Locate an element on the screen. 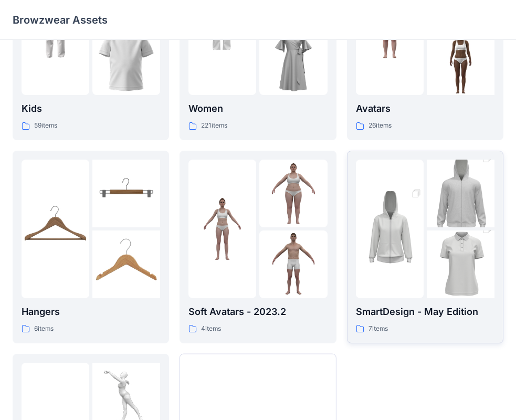 The height and width of the screenshot is (420, 516). a: folder 1folder 2folder 3Hangers6items is located at coordinates (91, 247).